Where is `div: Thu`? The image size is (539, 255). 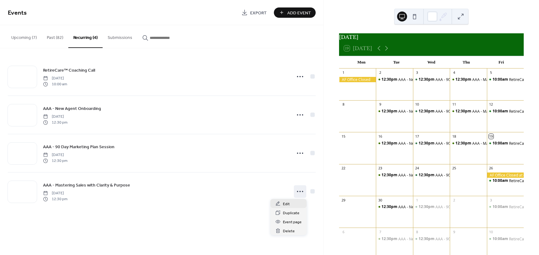 div: Thu is located at coordinates (466, 62).